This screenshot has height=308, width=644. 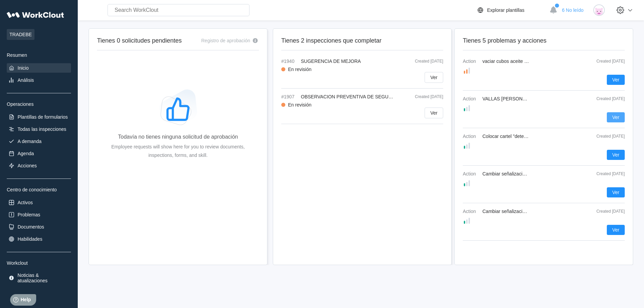 I want to click on div: Resumen, so click(x=39, y=55).